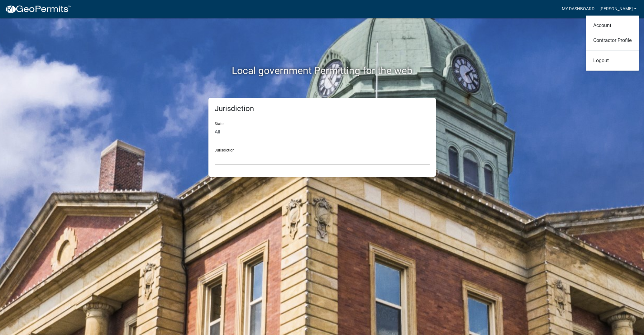 The height and width of the screenshot is (335, 644). I want to click on a: My Dashboard, so click(578, 9).